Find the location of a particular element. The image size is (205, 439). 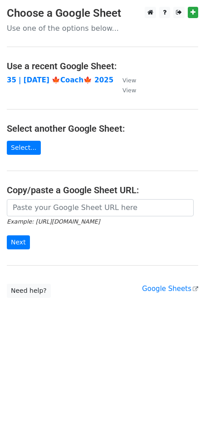

a: Need help? is located at coordinates (29, 291).